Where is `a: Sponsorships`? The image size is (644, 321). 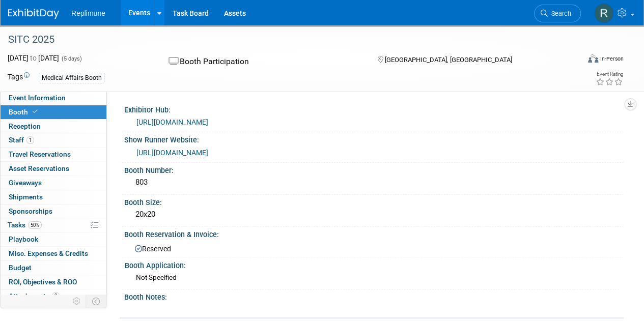
a: Sponsorships is located at coordinates (53, 212).